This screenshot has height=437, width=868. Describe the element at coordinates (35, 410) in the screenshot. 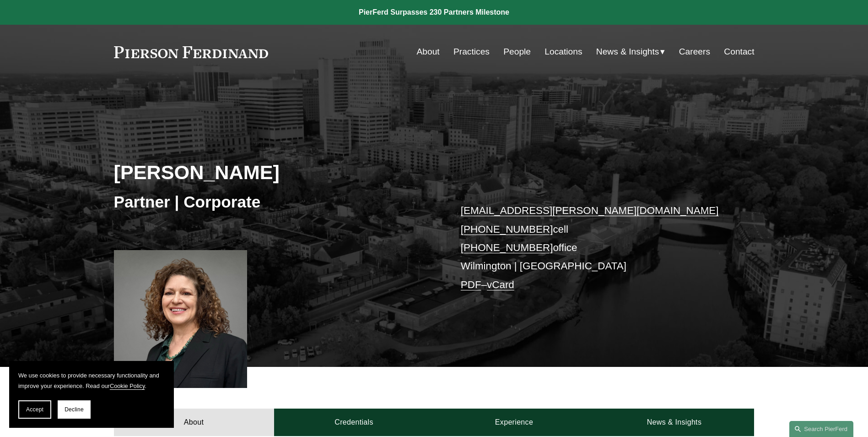

I see `button: Accept` at that location.